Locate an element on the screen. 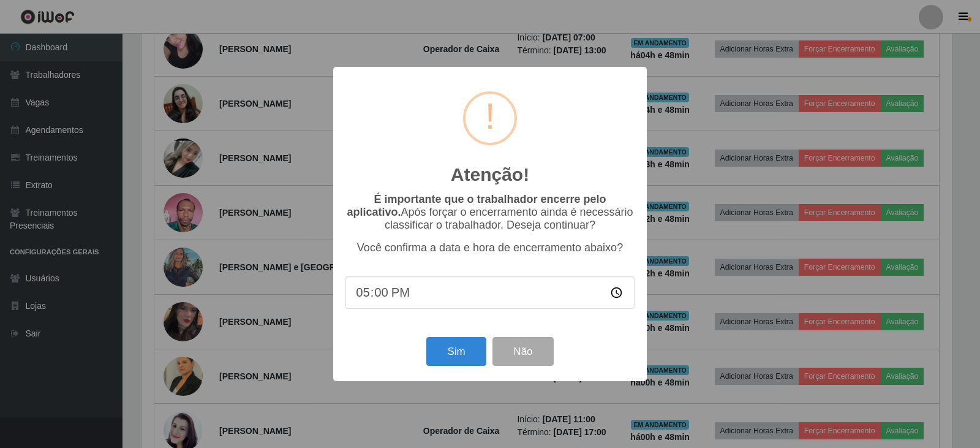 Image resolution: width=980 pixels, height=448 pixels. p: Você confirma a data e hora de encerramento abaixo? is located at coordinates (490, 248).